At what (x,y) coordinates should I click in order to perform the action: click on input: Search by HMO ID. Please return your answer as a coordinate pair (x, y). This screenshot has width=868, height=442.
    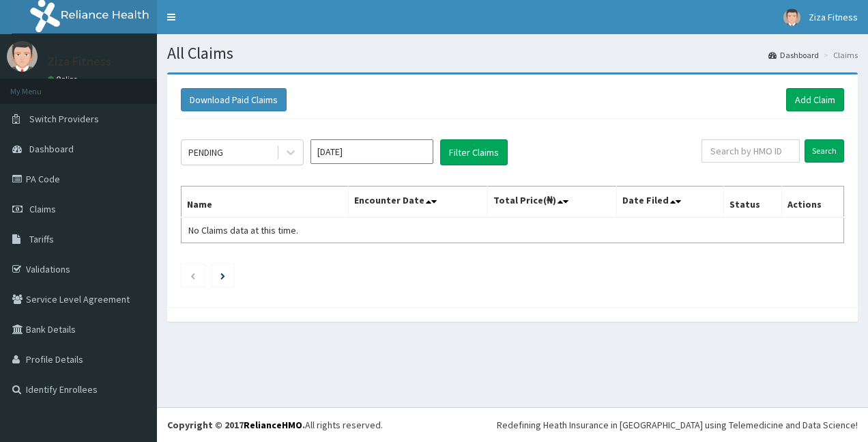
    Looking at the image, I should click on (750, 151).